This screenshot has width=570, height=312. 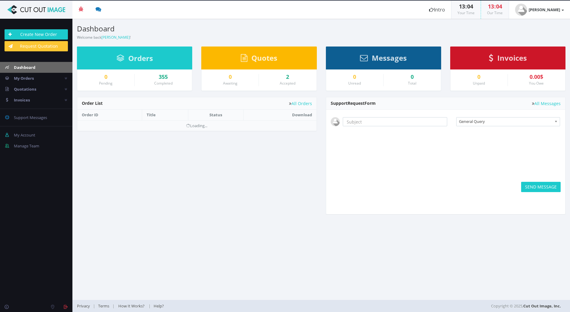 What do you see at coordinates (163, 77) in the screenshot?
I see `a: 355` at bounding box center [163, 77].